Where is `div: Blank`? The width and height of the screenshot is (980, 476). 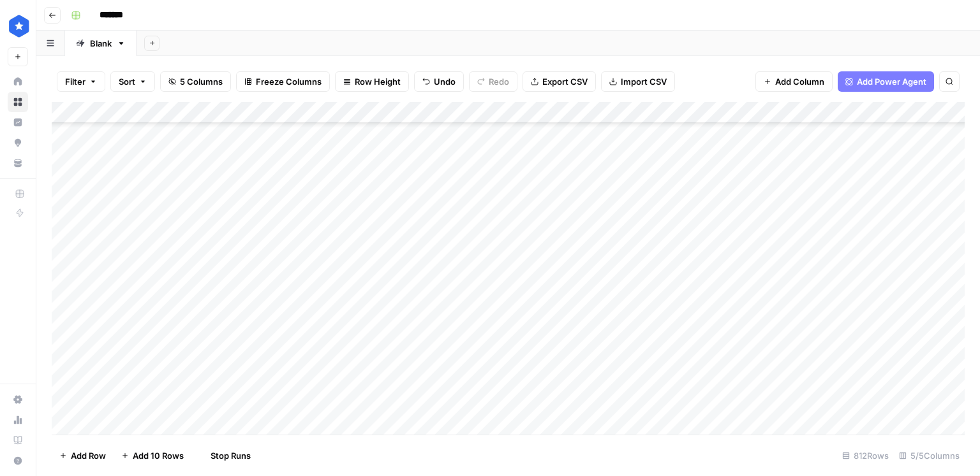
div: Blank is located at coordinates (101, 43).